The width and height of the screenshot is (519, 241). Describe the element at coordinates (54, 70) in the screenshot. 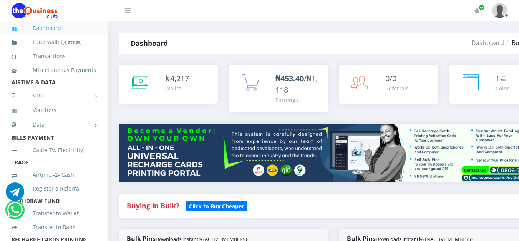

I see `a: Miscellaneous Payments` at that location.